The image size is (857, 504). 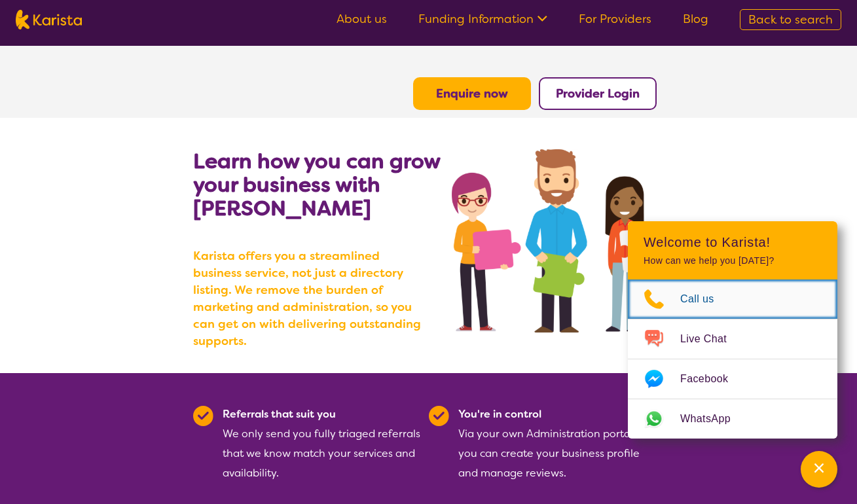 What do you see at coordinates (558, 241) in the screenshot?
I see `img: grow your business with Karista` at bounding box center [558, 241].